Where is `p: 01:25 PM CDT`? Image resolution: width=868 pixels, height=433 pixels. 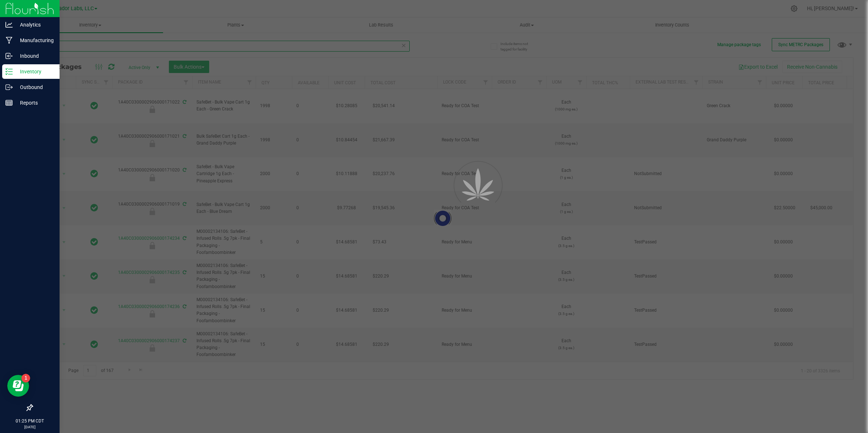
p: 01:25 PM CDT is located at coordinates (30, 421).